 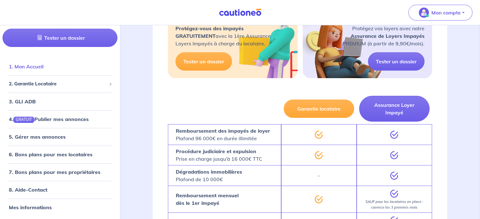 I want to click on p: Plafond de 10 000€, so click(x=209, y=176).